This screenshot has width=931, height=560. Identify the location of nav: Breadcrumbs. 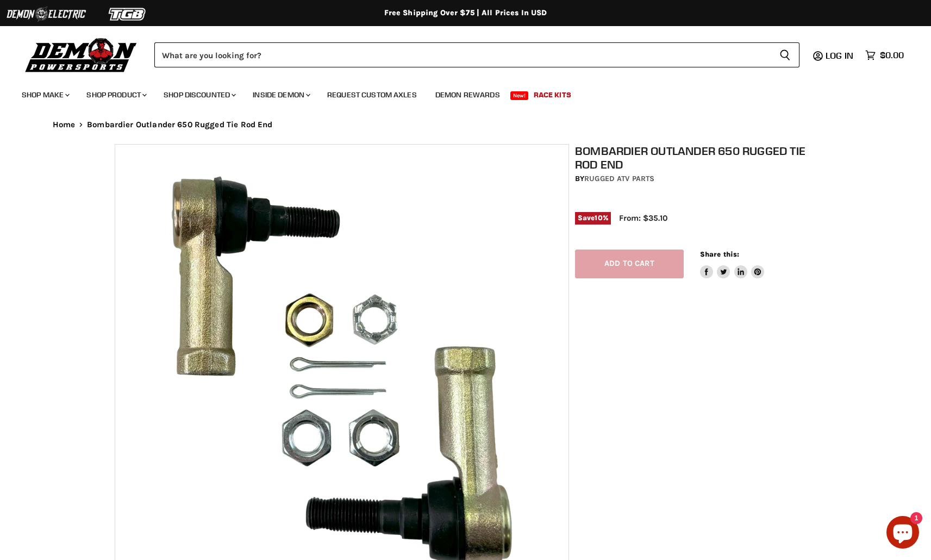
(466, 124).